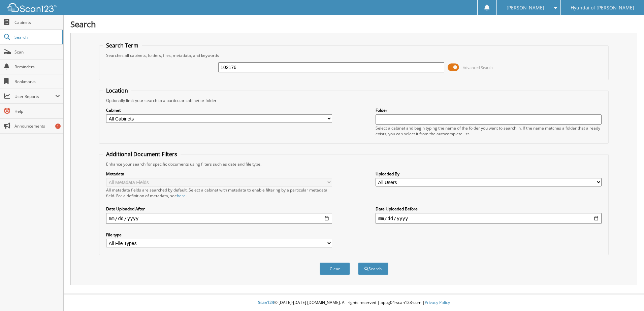 This screenshot has width=644, height=311. I want to click on div: 1, so click(58, 126).